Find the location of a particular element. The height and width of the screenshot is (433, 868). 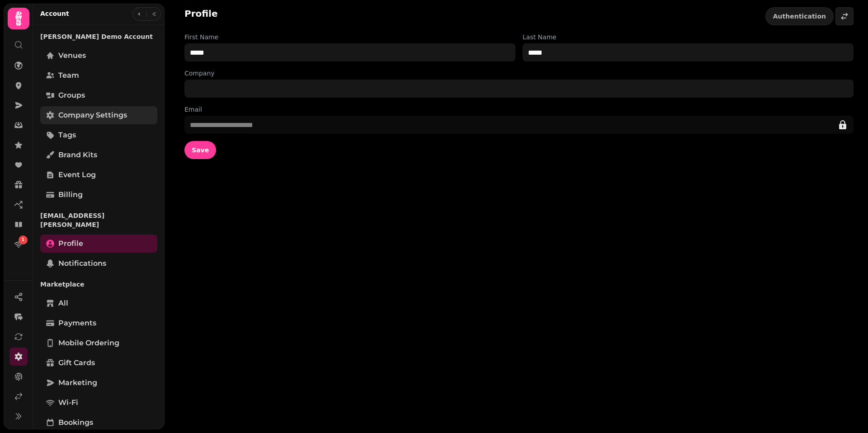

a: Team is located at coordinates (99, 76).